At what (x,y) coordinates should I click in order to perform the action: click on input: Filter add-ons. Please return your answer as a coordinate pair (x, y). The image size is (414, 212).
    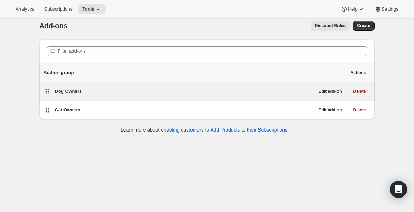
    Looking at the image, I should click on (213, 51).